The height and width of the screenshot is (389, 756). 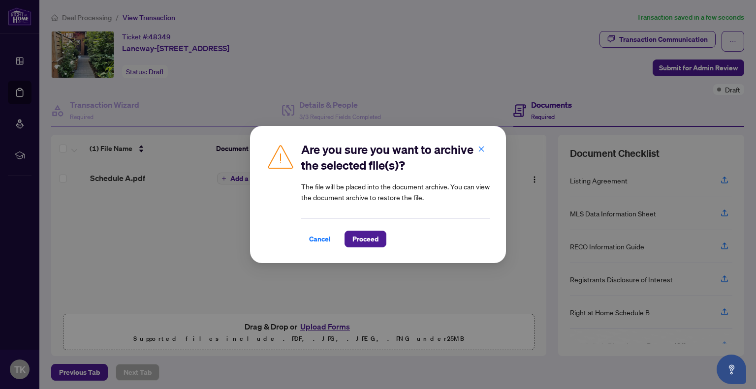 I want to click on span: close, so click(x=482, y=149).